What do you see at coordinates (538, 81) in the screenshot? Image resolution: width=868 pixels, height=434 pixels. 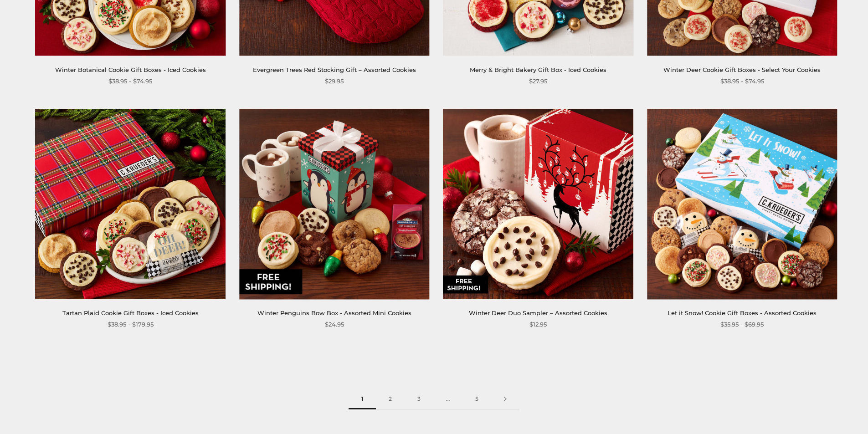 I see `span: $27.95` at bounding box center [538, 81].